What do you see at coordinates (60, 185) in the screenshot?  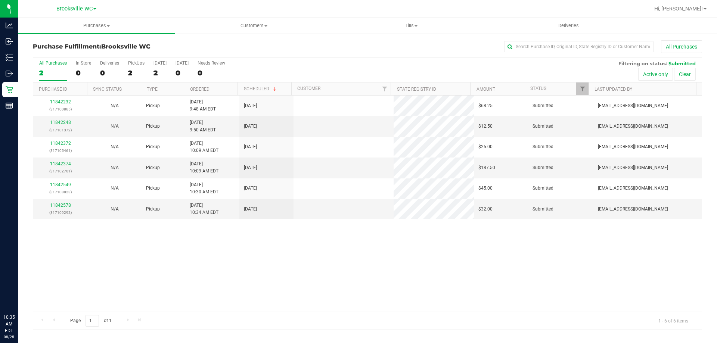 I see `a: 11842549` at bounding box center [60, 185].